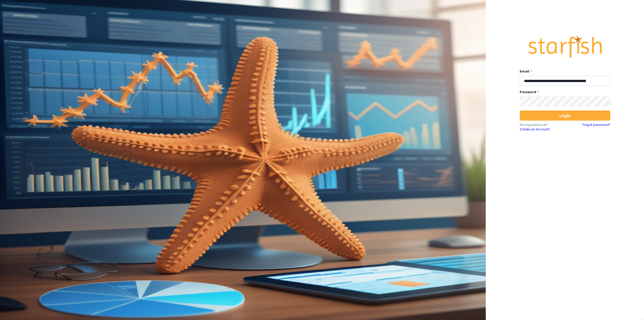 The width and height of the screenshot is (644, 320). What do you see at coordinates (563, 92) in the screenshot?
I see `label: Password` at bounding box center [563, 92].